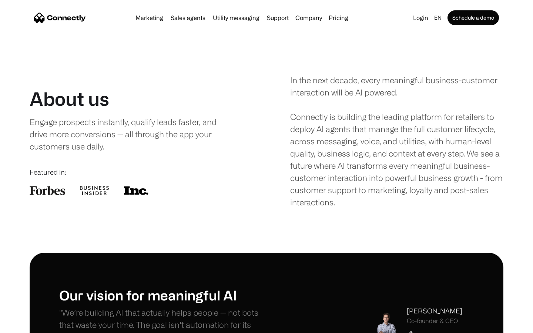 The height and width of the screenshot is (333, 533). What do you see at coordinates (397, 141) in the screenshot?
I see `div: In the next decade, every meaningful business-customer interaction will be AI powered. Connectly ...` at bounding box center [397, 141].